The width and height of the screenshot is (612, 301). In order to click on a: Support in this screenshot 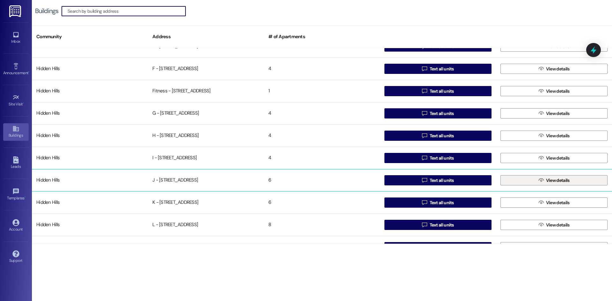, I will do `click(16, 257)`.